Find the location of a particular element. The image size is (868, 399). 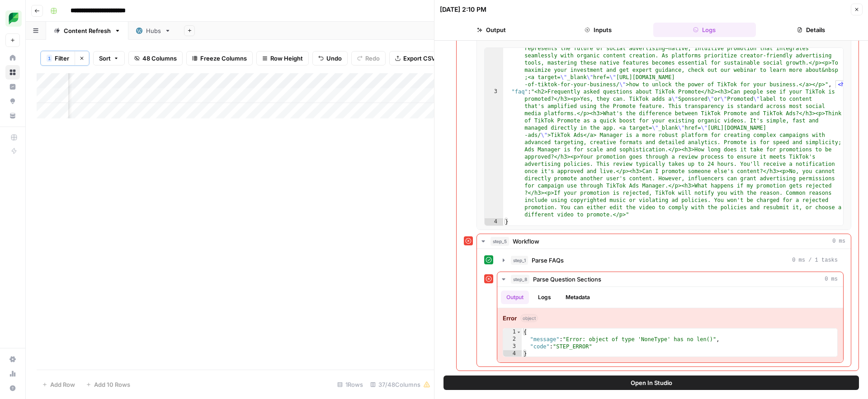

a: Insights is located at coordinates (13, 86).